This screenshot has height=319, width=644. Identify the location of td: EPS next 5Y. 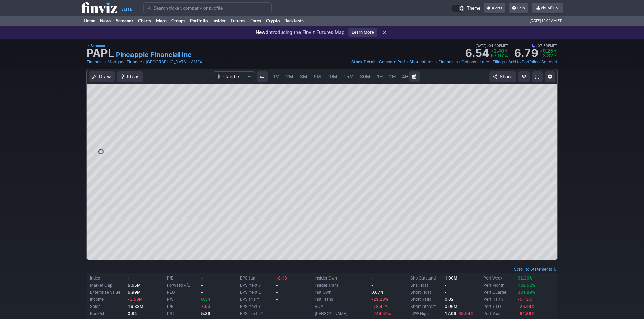
(256, 313).